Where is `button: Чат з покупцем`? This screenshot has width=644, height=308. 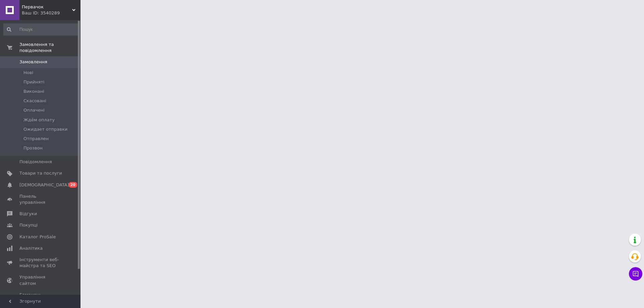 button: Чат з покупцем is located at coordinates (635, 273).